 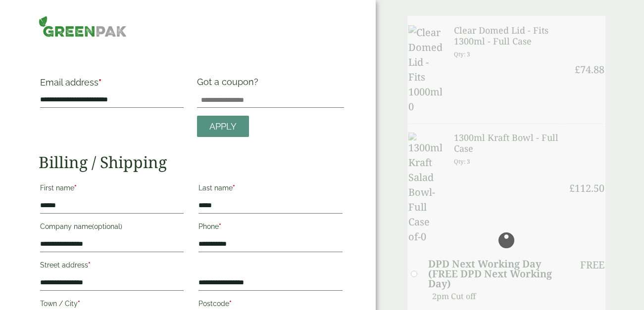 I want to click on label: Street address, so click(x=112, y=266).